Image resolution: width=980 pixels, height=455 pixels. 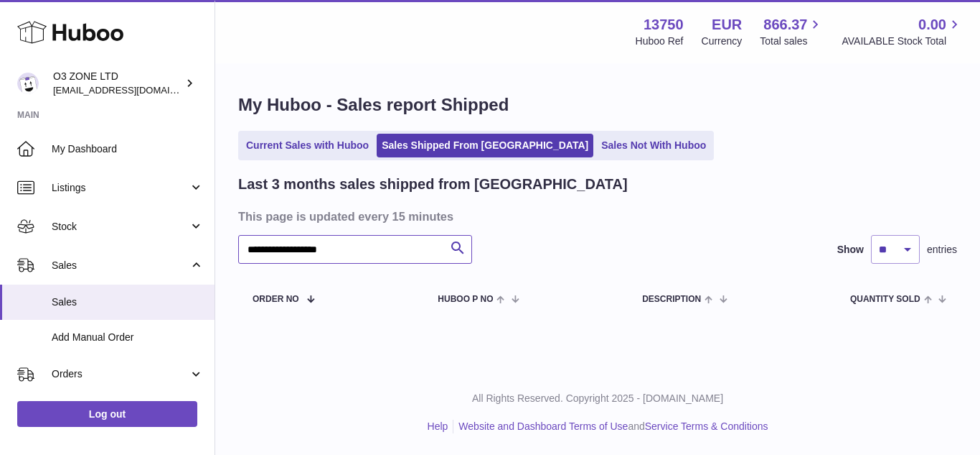 I want to click on span: Stock, so click(x=120, y=226).